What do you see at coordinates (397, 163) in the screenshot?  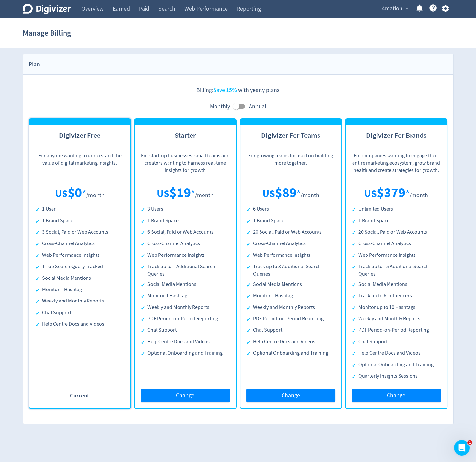 I see `p: For companies wanting to engage their entire marketing ecosystem, grow brand health and create st...` at bounding box center [397, 163].